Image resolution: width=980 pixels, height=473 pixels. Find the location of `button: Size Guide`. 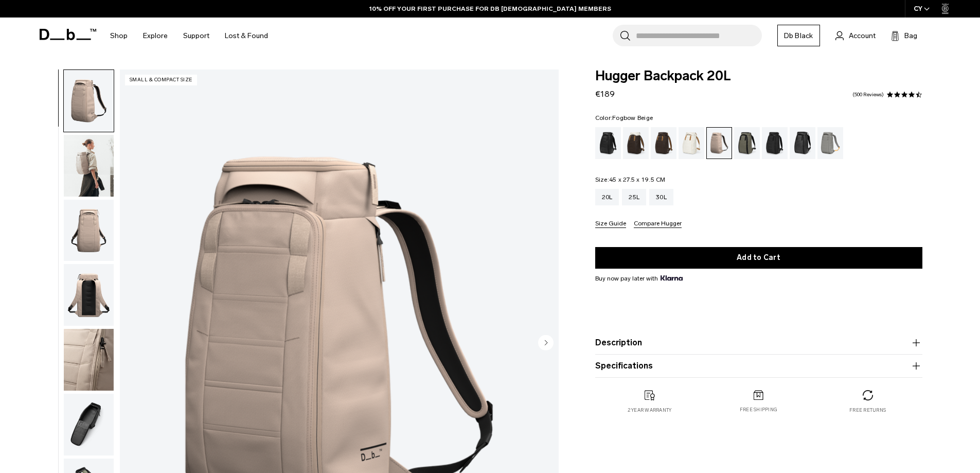

button: Size Guide is located at coordinates (610, 224).